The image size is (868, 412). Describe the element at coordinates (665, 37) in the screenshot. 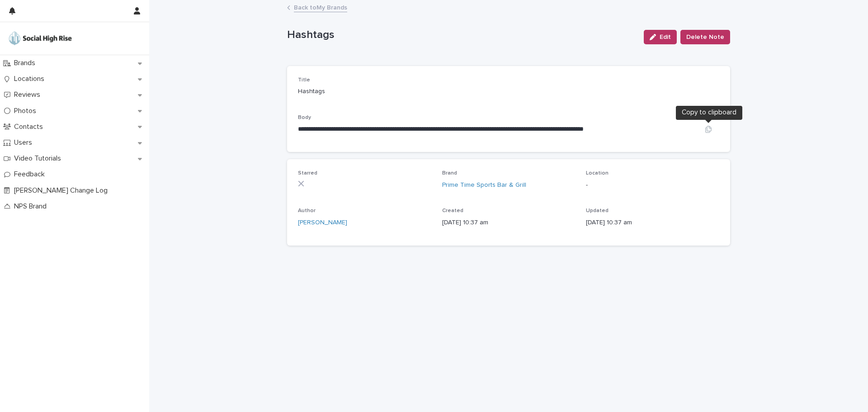

I see `span: Edit` at that location.